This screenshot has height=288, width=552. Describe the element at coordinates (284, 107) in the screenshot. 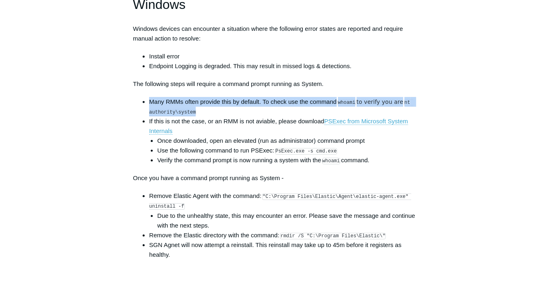

I see `li: Many RMMs often provide this by default. To check use the command` at that location.